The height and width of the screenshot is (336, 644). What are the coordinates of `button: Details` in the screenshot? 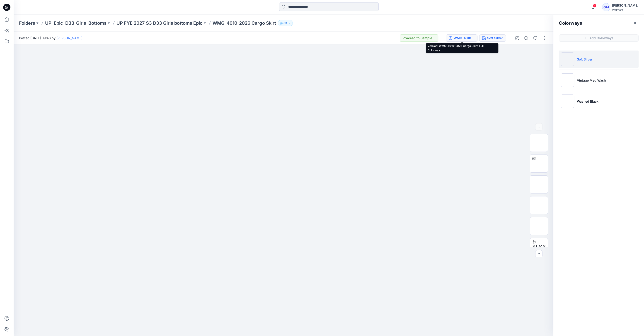 It's located at (526, 38).